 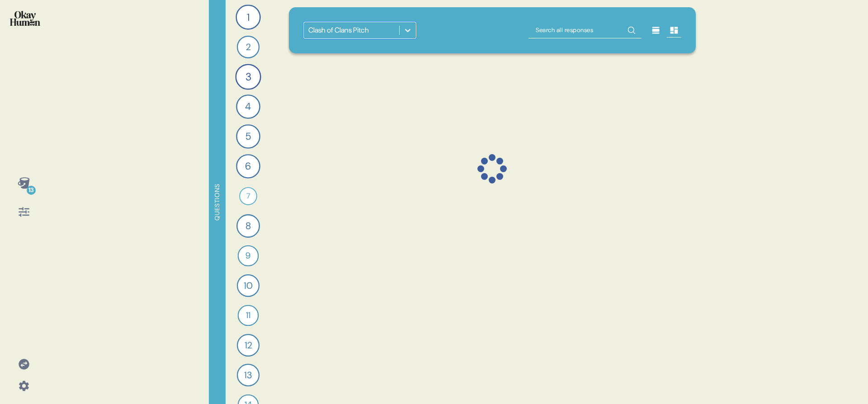 I want to click on div: 10, so click(x=248, y=286).